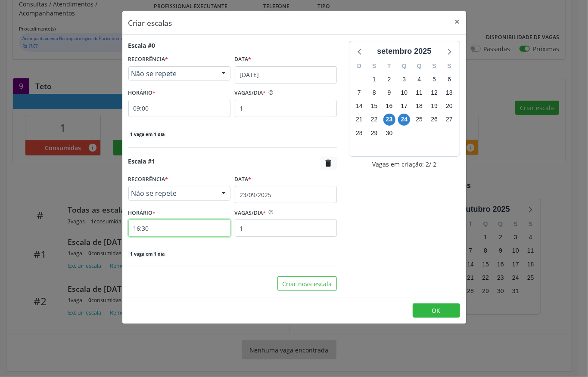 The height and width of the screenshot is (377, 588). Describe the element at coordinates (360, 133) in the screenshot. I see `span: domingo, 28 de setembro de 2025` at that location.